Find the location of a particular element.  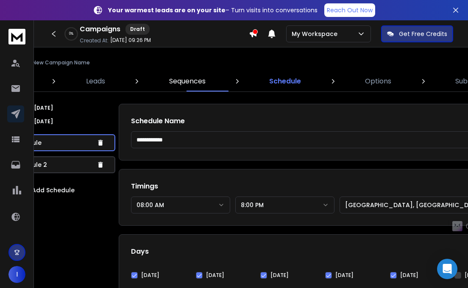

h1: Campaigns is located at coordinates (100, 29).